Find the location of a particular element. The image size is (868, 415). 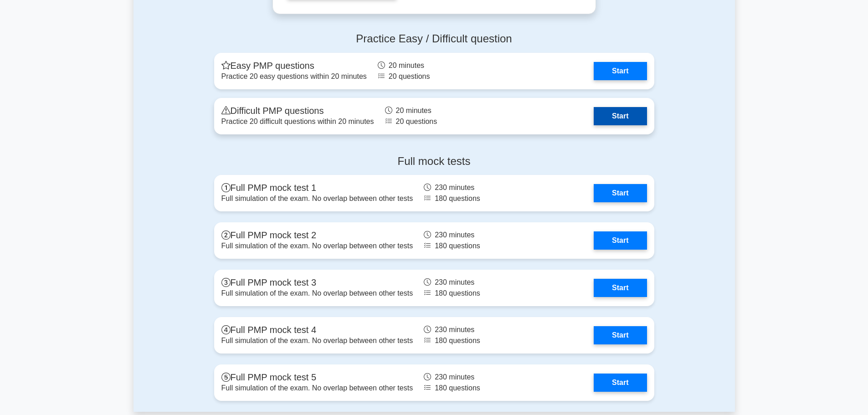

h4: Full mock tests is located at coordinates (434, 161).